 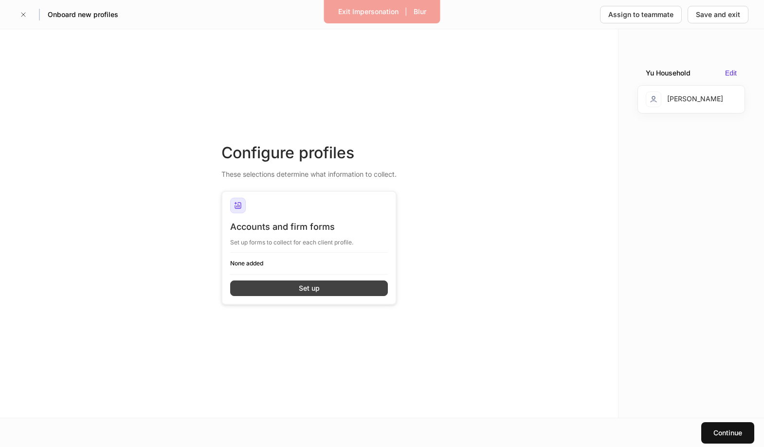 What do you see at coordinates (369, 12) in the screenshot?
I see `div: Exit Impersonation` at bounding box center [369, 12].